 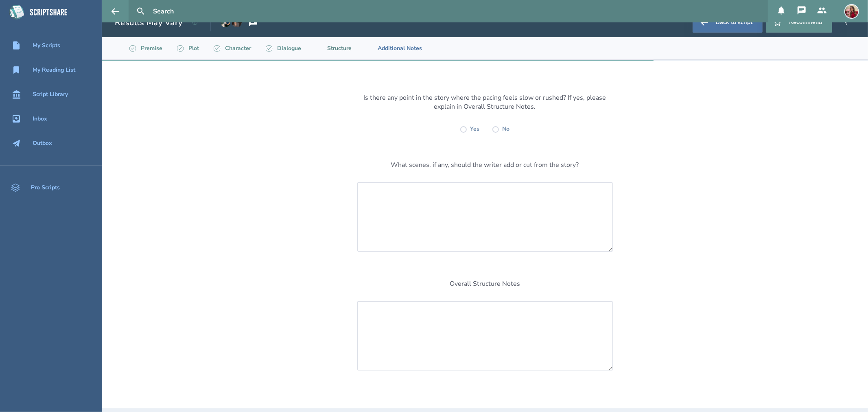 I want to click on label: No, so click(x=506, y=129).